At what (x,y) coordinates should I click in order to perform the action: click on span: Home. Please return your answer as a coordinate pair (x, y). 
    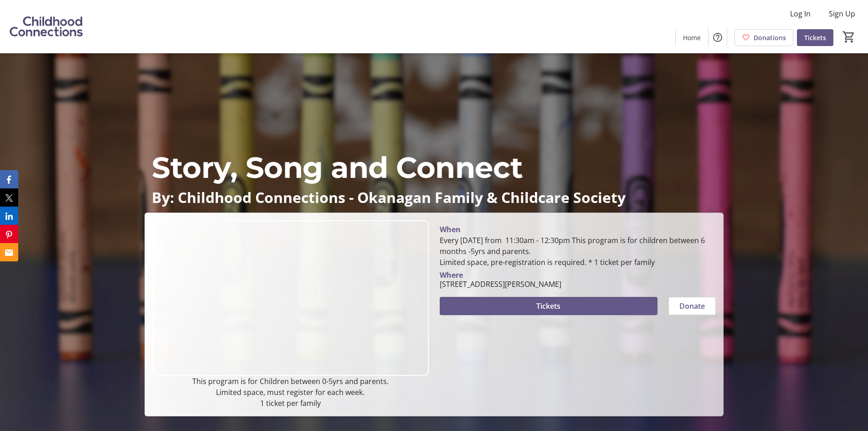
    Looking at the image, I should click on (692, 38).